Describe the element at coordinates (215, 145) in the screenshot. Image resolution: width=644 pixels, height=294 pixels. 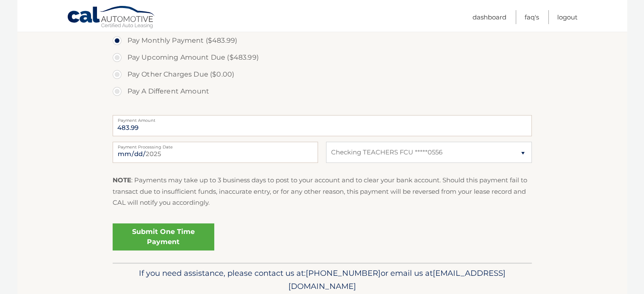
I see `label: Payment Processing Date` at that location.